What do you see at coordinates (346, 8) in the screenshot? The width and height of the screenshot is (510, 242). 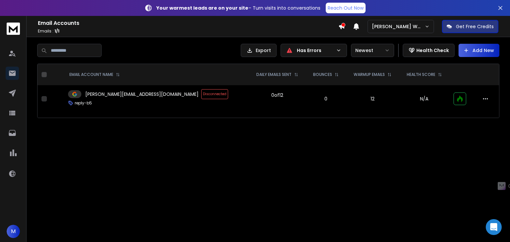 I see `p: Reach Out Now` at bounding box center [346, 8].